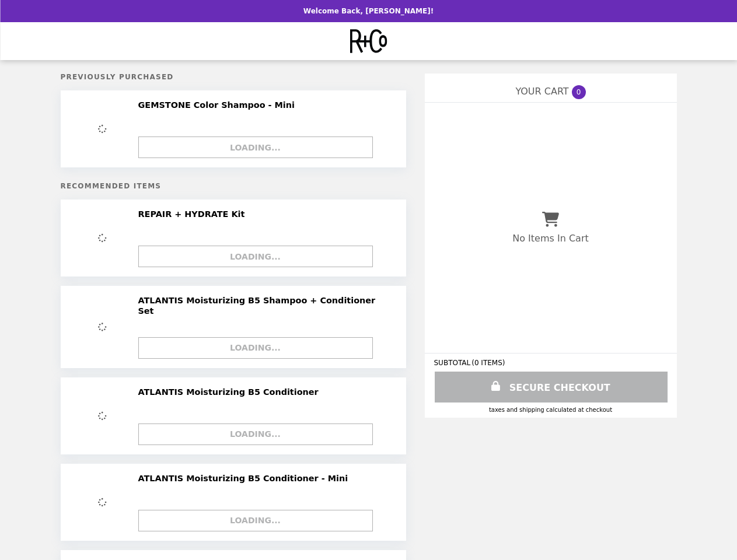 This screenshot has width=737, height=560. Describe the element at coordinates (551, 409) in the screenshot. I see `div: Taxes and Shipping calculated at checkout` at that location.